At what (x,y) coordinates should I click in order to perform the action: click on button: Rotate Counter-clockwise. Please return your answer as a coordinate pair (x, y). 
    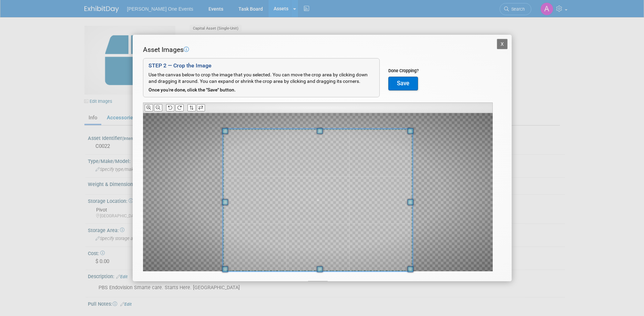
    Looking at the image, I should click on (170, 108).